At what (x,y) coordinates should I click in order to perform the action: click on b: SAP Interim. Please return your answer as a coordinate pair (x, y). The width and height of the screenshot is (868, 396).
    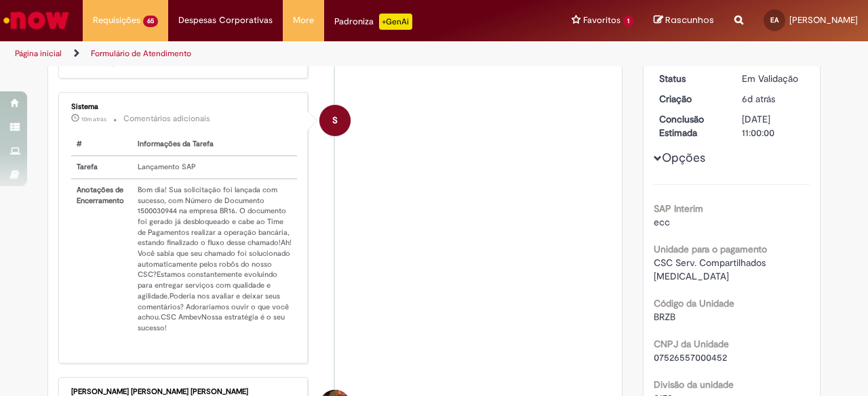
    Looking at the image, I should click on (678, 209).